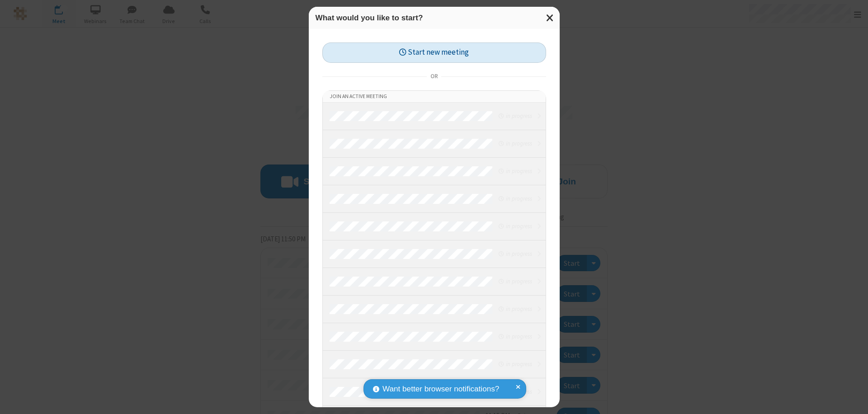 The image size is (868, 414). Describe the element at coordinates (550, 18) in the screenshot. I see `button: Close modal` at that location.